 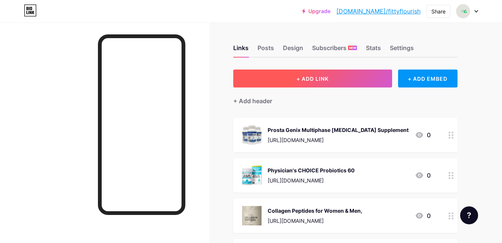 What do you see at coordinates (252, 135) in the screenshot?
I see `img: Prosta Genix Multiphase Prostate Supplement` at bounding box center [252, 135].